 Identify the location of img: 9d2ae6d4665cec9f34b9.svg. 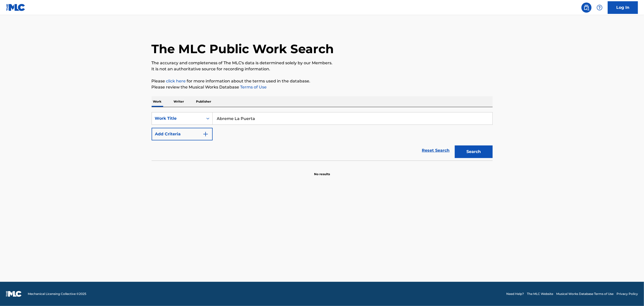
(206, 134).